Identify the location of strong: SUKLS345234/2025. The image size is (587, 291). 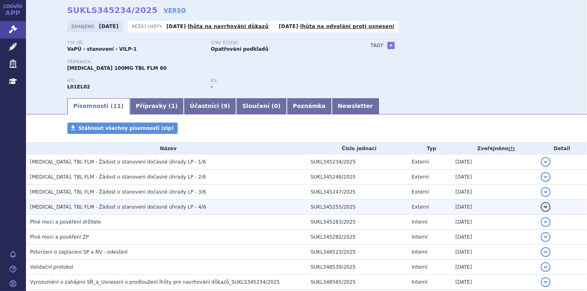
(112, 10).